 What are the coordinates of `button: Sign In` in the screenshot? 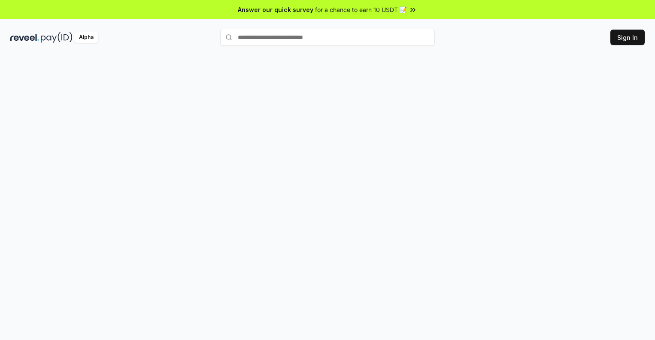 It's located at (628, 37).